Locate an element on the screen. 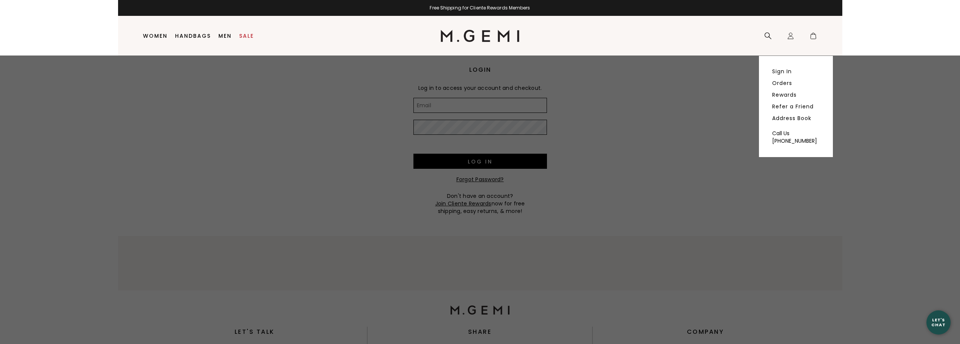  a: Handbags is located at coordinates (193, 36).